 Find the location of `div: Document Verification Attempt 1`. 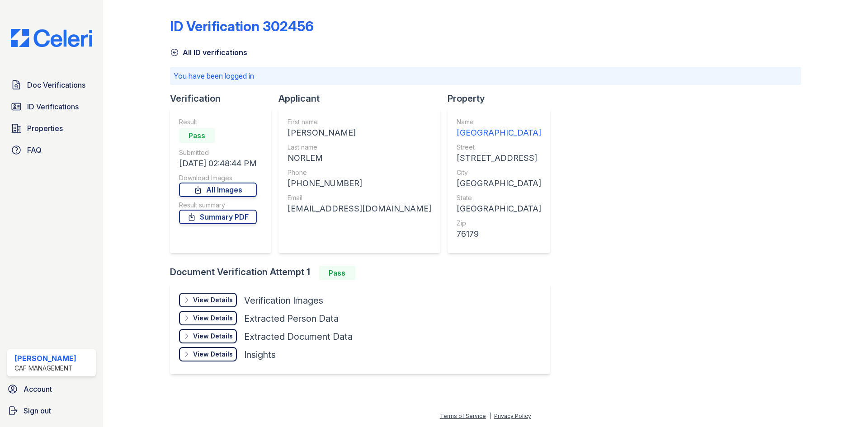

div: Document Verification Attempt 1 is located at coordinates (364, 273).